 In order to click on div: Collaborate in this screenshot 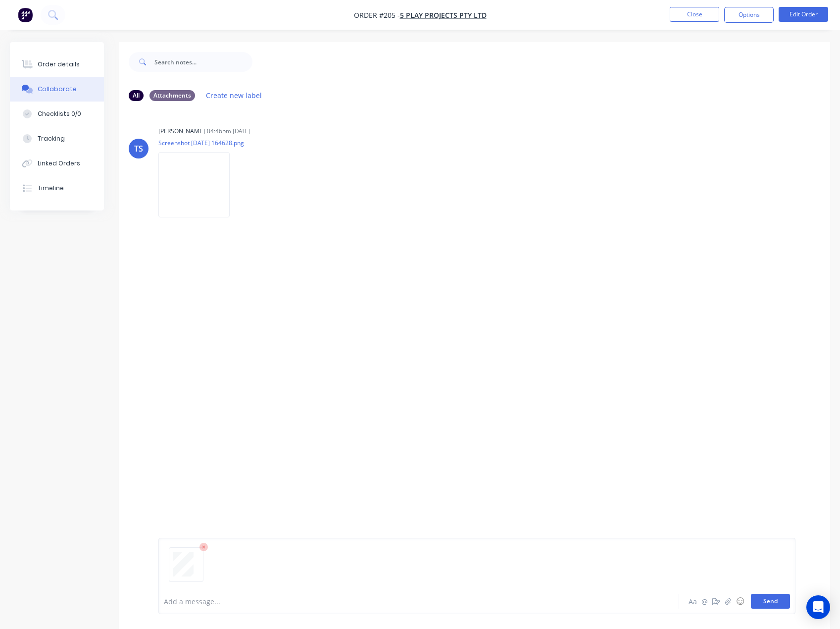, I will do `click(57, 89)`.